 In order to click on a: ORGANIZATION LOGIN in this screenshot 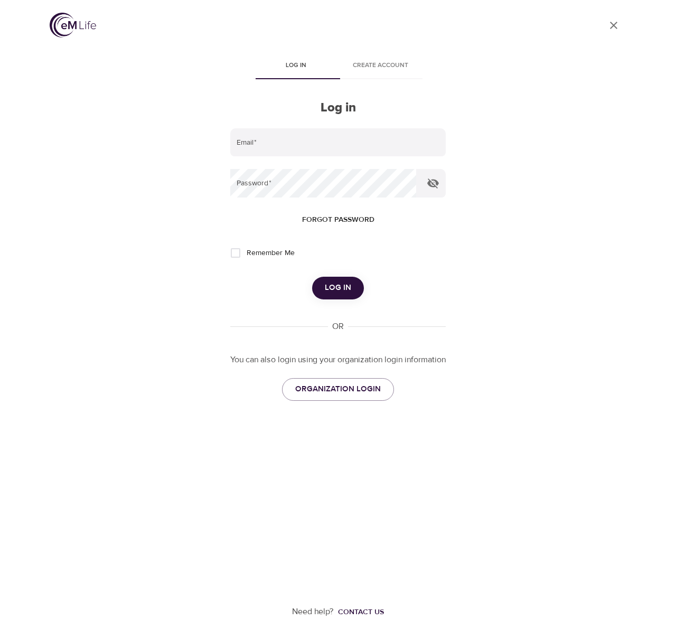, I will do `click(338, 389)`.